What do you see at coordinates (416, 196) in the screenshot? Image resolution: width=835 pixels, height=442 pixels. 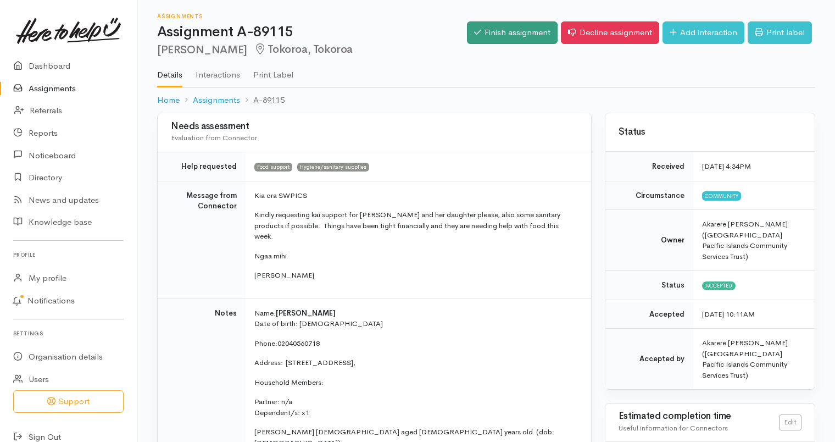 I see `p: Kia ora SWPICS` at bounding box center [416, 196].